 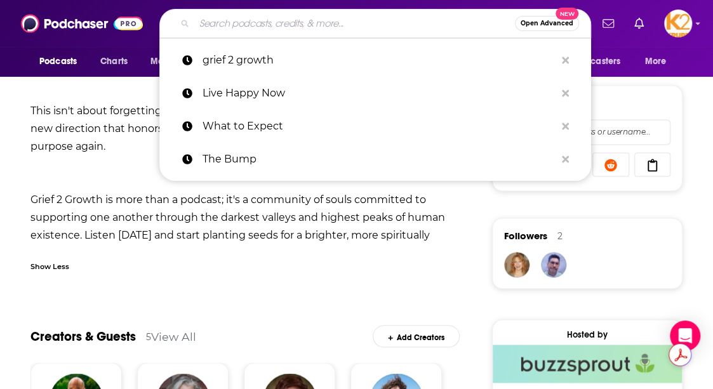 What do you see at coordinates (375, 23) in the screenshot?
I see `div: Search podcasts, credits, & more...` at bounding box center [375, 23].